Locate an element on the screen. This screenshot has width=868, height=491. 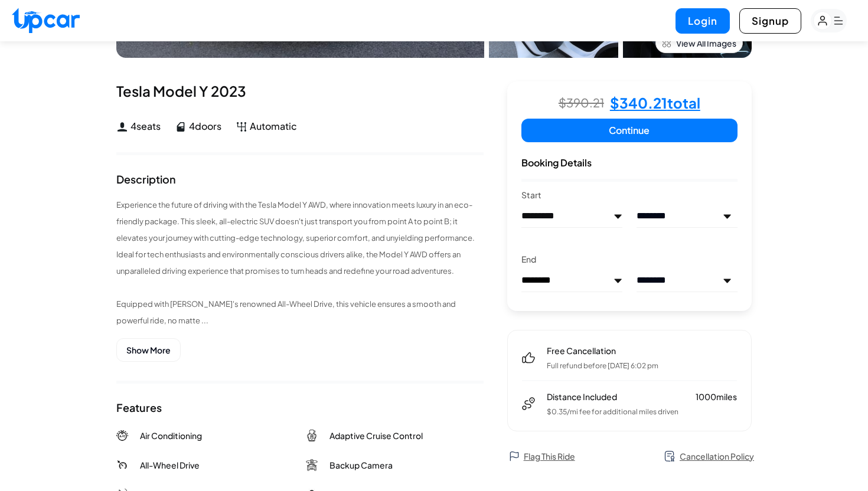
img: Upcar Logo is located at coordinates (45, 20).